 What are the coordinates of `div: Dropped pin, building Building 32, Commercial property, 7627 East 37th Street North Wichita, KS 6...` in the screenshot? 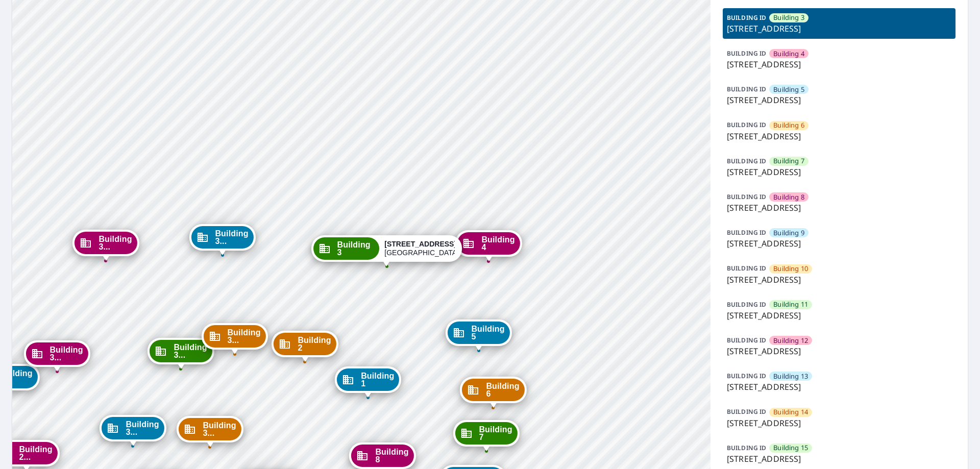 It's located at (57, 356).